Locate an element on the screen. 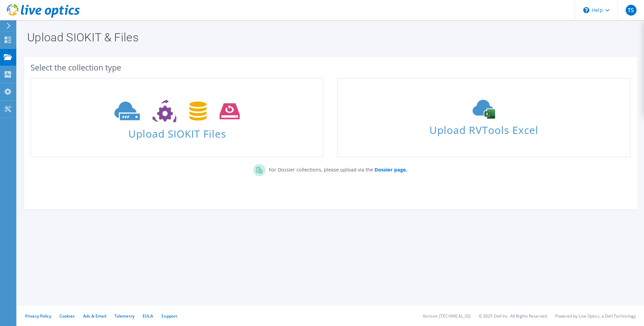  span: Upload RVTools Excel is located at coordinates (483, 128).